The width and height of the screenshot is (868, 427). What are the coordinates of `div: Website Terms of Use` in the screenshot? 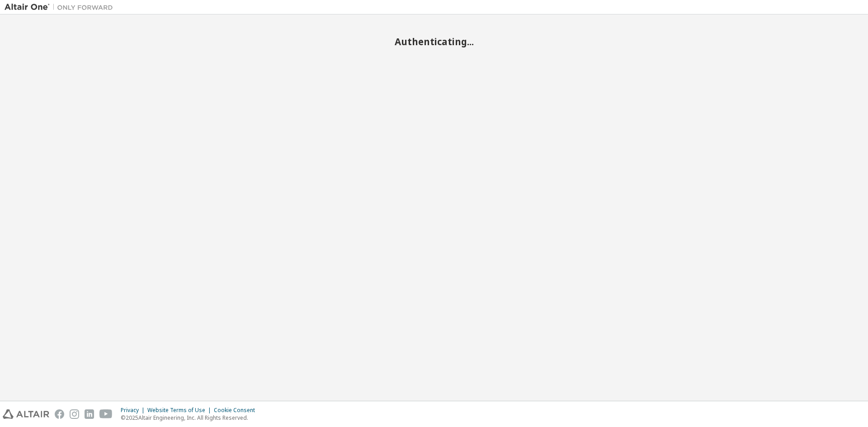 It's located at (180, 410).